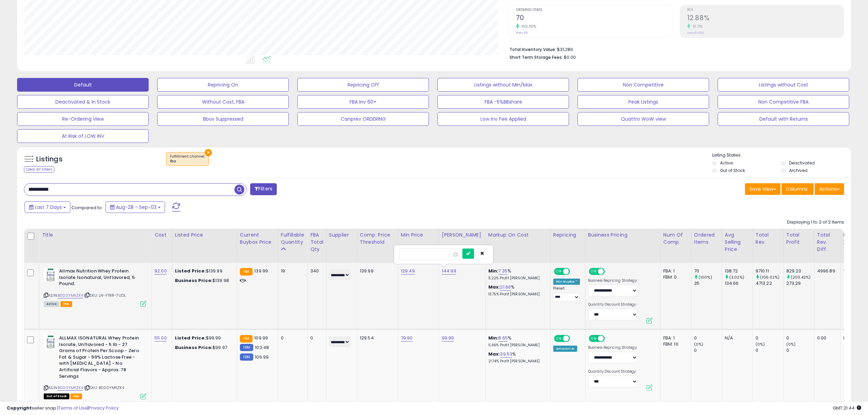 The width and height of the screenshot is (868, 415). Describe the element at coordinates (418, 235) in the screenshot. I see `div: Min Price` at that location.